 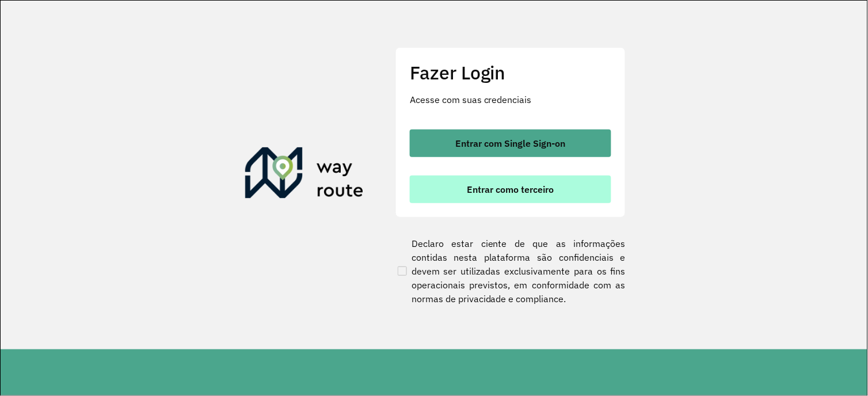 I want to click on img: Roteirizador AmbevTech, so click(x=305, y=175).